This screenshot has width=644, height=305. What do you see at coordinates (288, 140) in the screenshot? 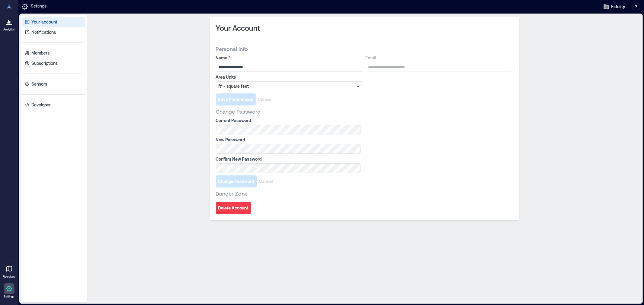
I see `label: New Password` at bounding box center [288, 140].